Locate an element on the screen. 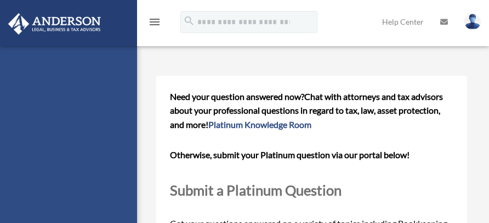 This screenshot has height=223, width=489. span: Submit a Platinum Question is located at coordinates (255, 190).